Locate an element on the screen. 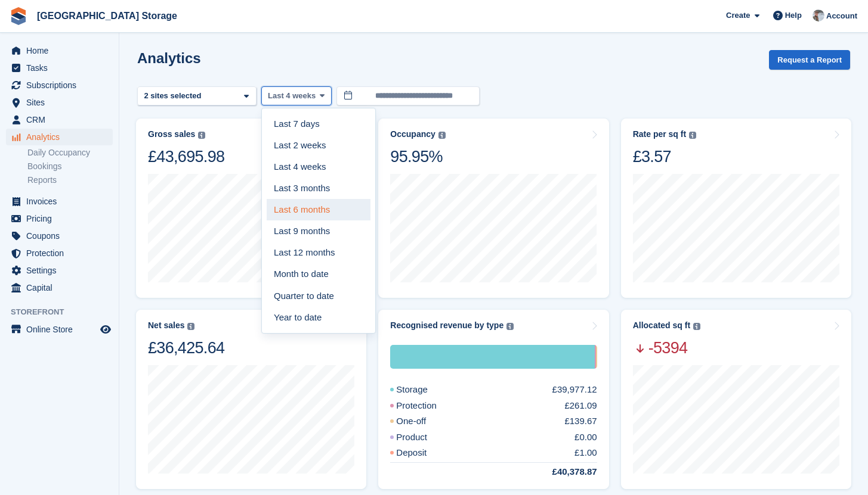 Image resolution: width=868 pixels, height=495 pixels. img: stora-icon-8386f47178a22dfd0bd8f6a31ec36ba5ce8667c1dd55bd0f319d3a0aa187defe.svg is located at coordinates (19, 16).